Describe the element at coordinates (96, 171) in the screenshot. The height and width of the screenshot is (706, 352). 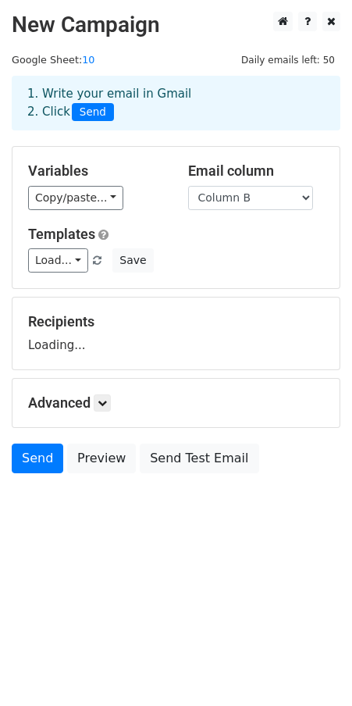
I see `h5: Variables` at that location.